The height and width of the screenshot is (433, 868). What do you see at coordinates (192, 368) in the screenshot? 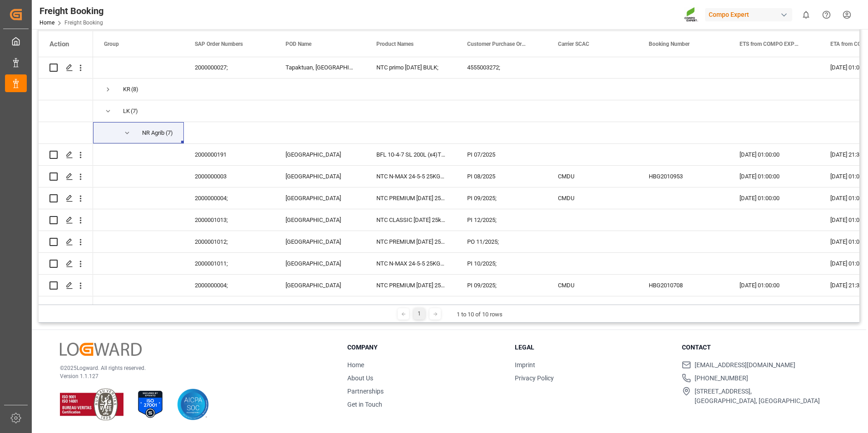
I see `p: © 2025 Logward. All rights reserved.` at bounding box center [192, 368].